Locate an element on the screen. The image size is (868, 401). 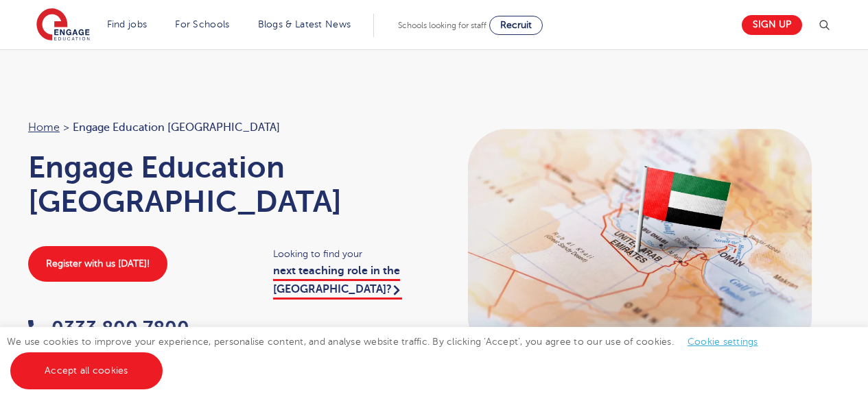
a: Find jobs is located at coordinates (127, 24).